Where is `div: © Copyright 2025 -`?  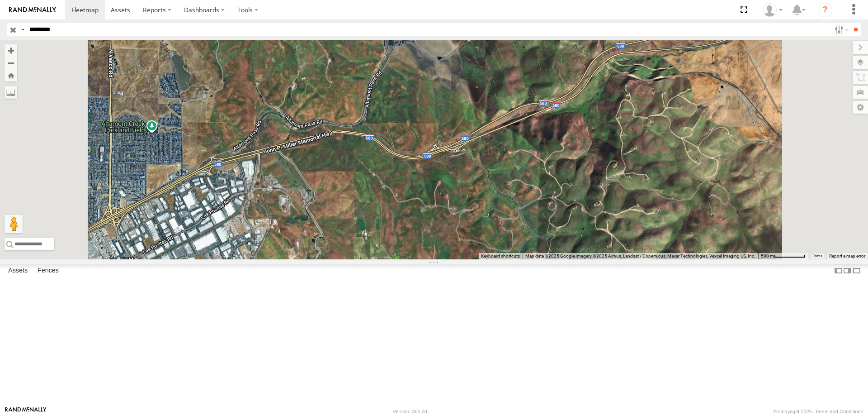 div: © Copyright 2025 - is located at coordinates (818, 411).